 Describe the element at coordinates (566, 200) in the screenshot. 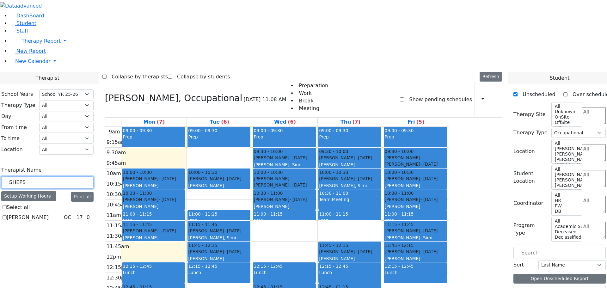

I see `option: HR` at that location.